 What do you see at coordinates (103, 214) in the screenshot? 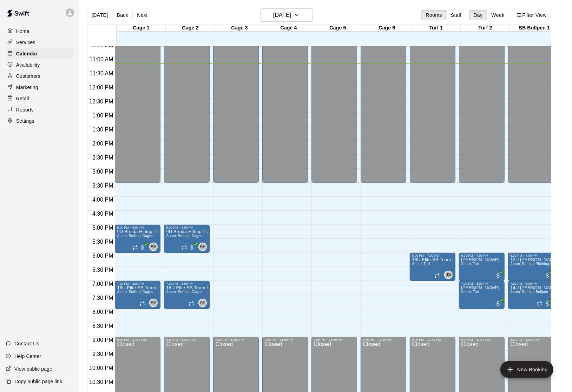
I see `span: 4:30 PM` at bounding box center [103, 214].